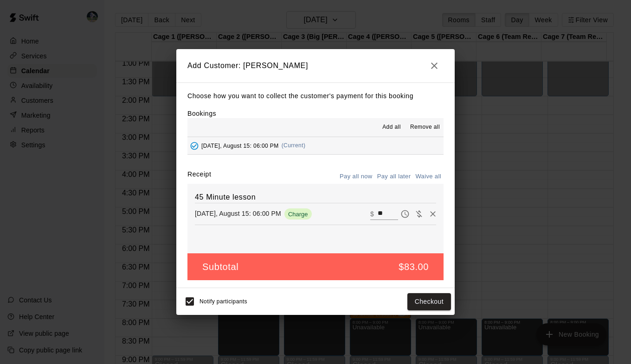 The image size is (631, 364). Describe the element at coordinates (195, 146) in the screenshot. I see `button: Added - Collect Payment` at that location.